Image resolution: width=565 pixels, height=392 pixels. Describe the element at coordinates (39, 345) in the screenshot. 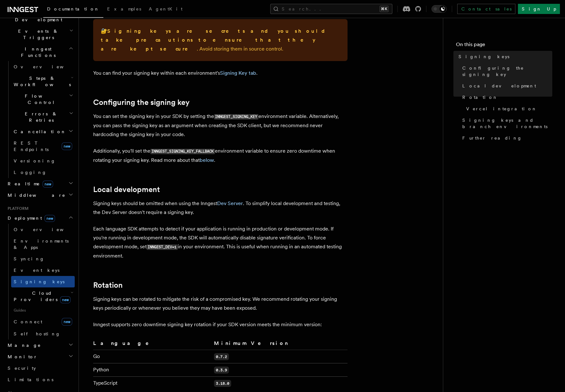

I see `button: Manage` at that location.